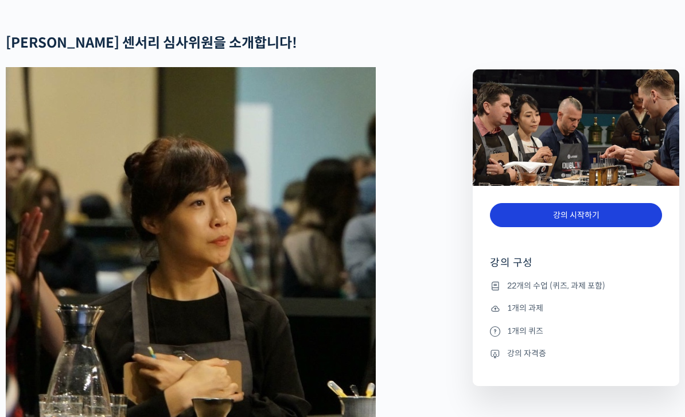 The image size is (685, 417). I want to click on a: 설정, so click(184, 336).